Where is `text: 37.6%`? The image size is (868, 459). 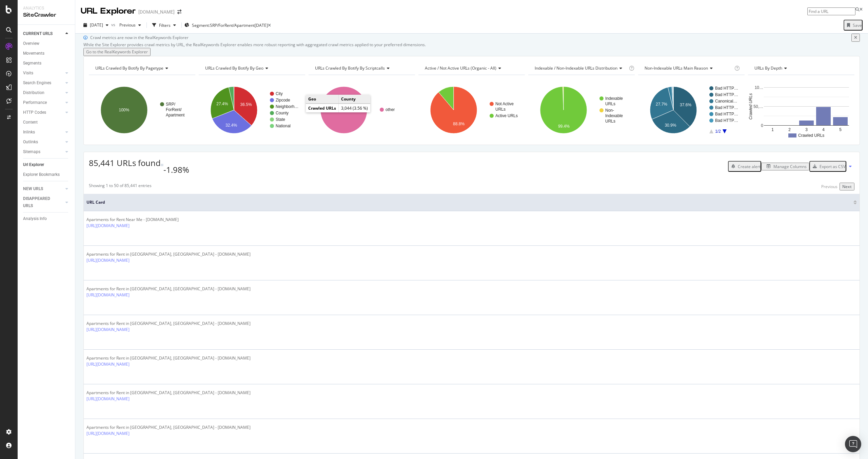
text: 37.6% is located at coordinates (686, 105).